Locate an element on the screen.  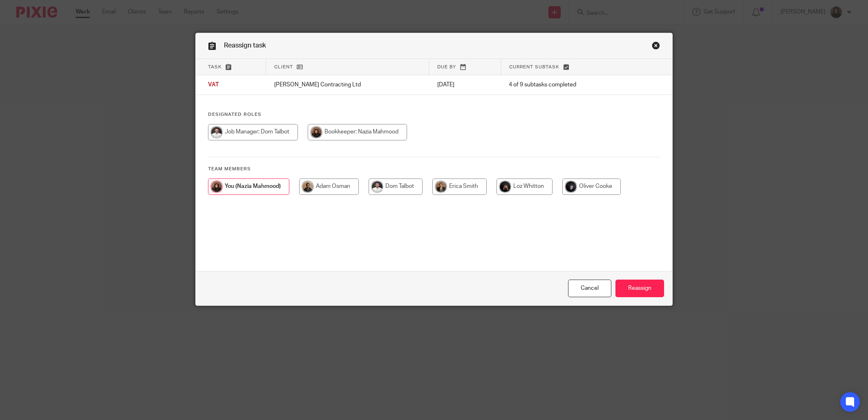
h4: Designated Roles is located at coordinates (434, 115).